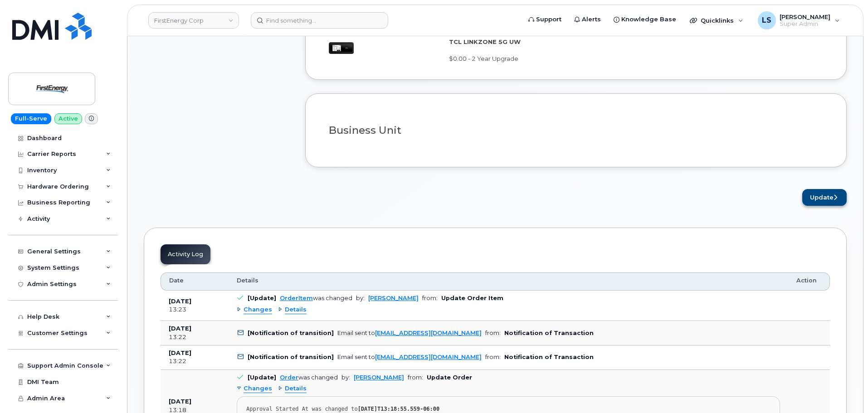  What do you see at coordinates (805, 24) in the screenshot?
I see `span: Super Admin` at bounding box center [805, 24].